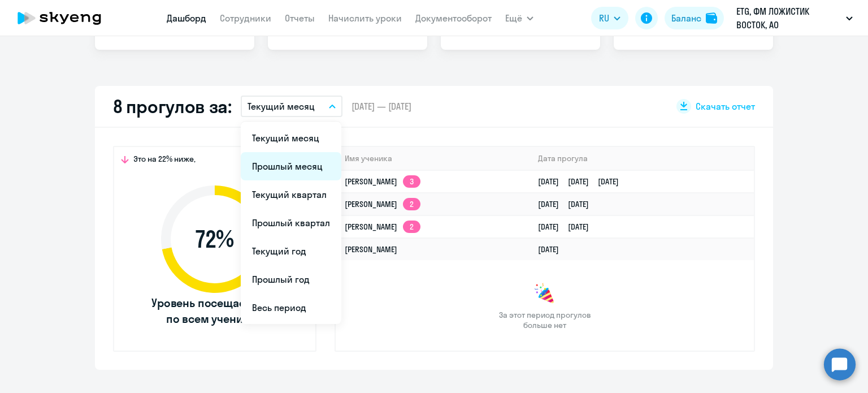 The image size is (868, 393). I want to click on ul: Ещё, so click(291, 223).